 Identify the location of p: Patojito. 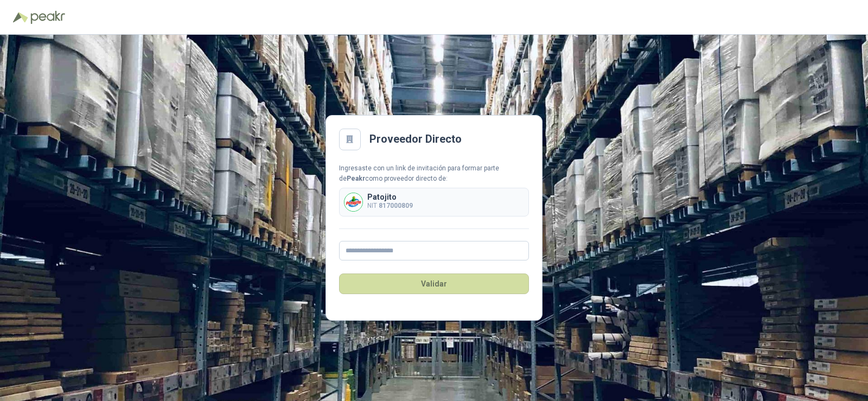
(390, 197).